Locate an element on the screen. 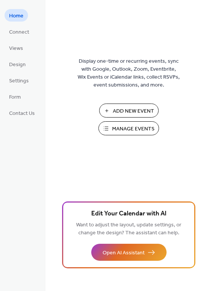 The width and height of the screenshot is (212, 291). a: Form is located at coordinates (15, 96).